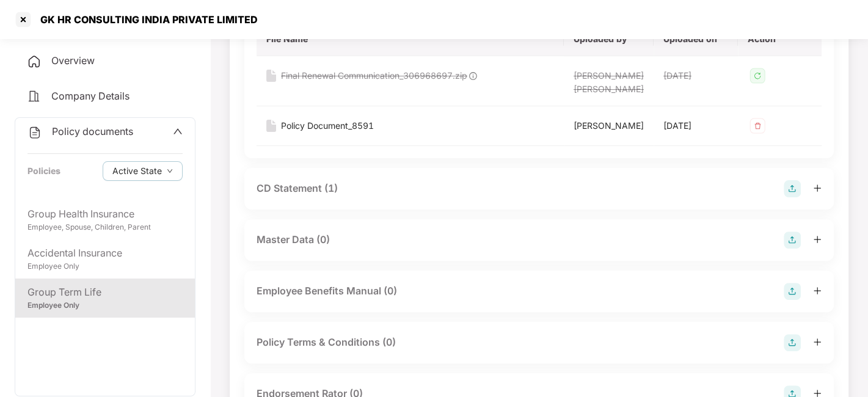 This screenshot has width=868, height=397. I want to click on div: GK HR CONSULTING INDIA PRIVATE LIMITED, so click(146, 20).